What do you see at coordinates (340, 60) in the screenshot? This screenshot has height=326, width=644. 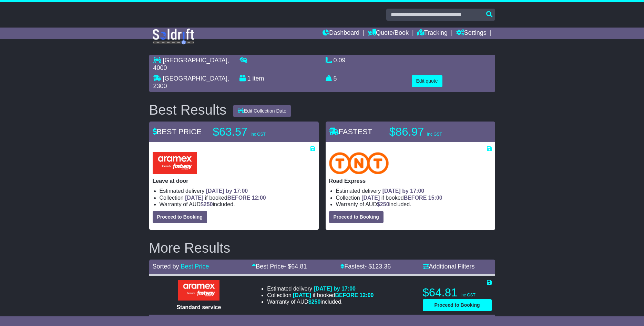 I see `span: 0.09` at bounding box center [340, 60].